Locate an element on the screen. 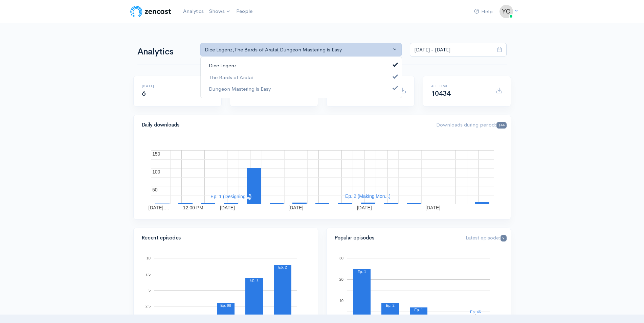  span: Dungeon Mastering is Easy is located at coordinates (240, 89).